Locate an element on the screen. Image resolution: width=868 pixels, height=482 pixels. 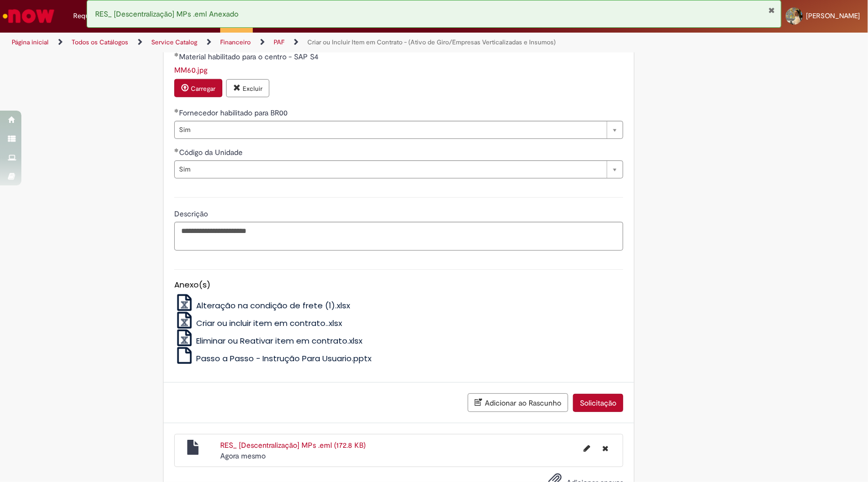
img: ServiceNow is located at coordinates (28, 16).